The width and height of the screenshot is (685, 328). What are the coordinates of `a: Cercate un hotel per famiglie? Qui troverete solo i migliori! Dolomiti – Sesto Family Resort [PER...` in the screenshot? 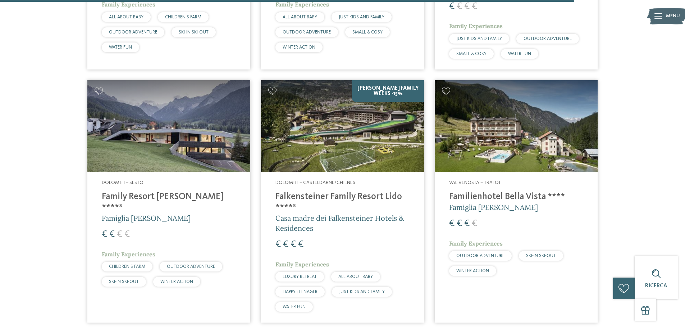 It's located at (169, 201).